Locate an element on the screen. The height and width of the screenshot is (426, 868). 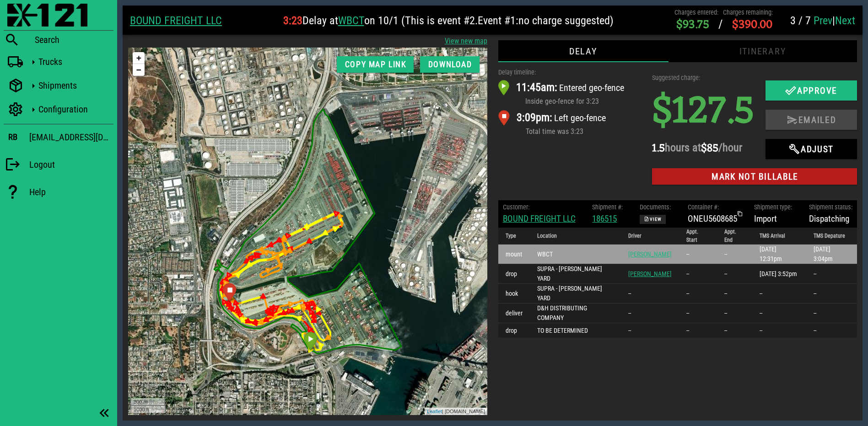
div: Dispatching is located at coordinates (831, 214).